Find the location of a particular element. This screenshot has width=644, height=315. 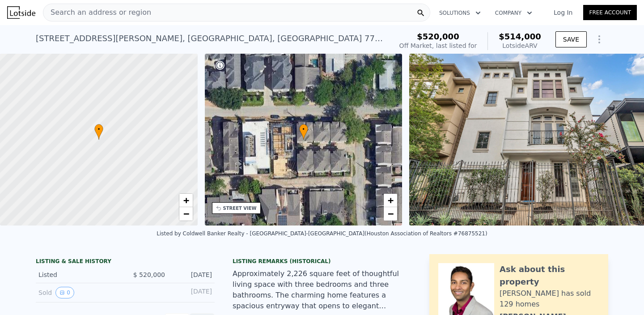

span: $520,000 is located at coordinates (438, 36).